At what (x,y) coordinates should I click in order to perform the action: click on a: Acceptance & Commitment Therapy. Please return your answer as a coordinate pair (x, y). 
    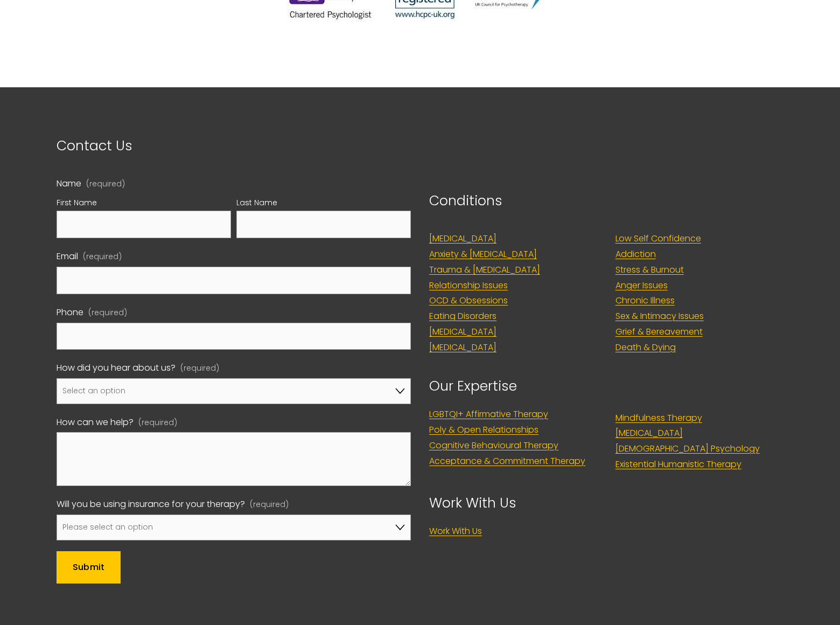
    Looking at the image, I should click on (507, 462).